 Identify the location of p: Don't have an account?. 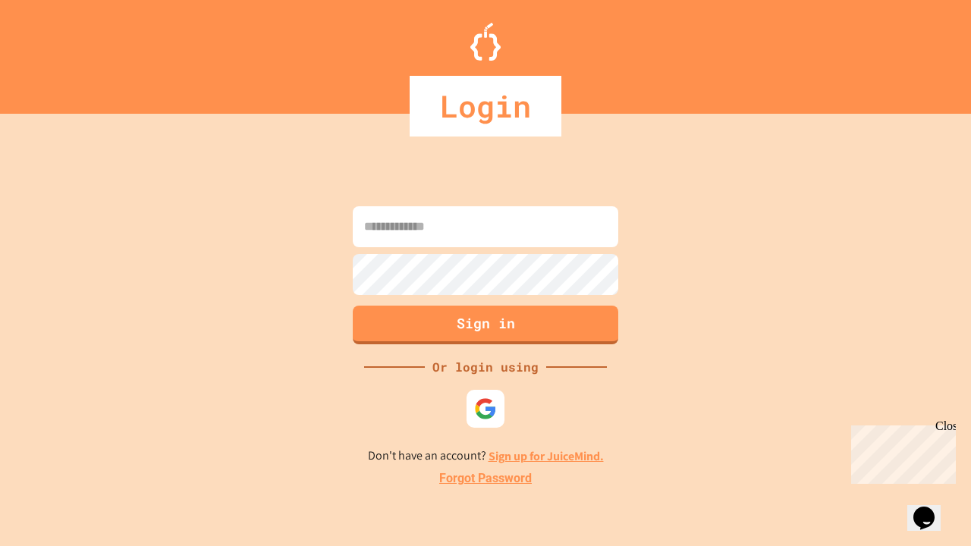
(485, 456).